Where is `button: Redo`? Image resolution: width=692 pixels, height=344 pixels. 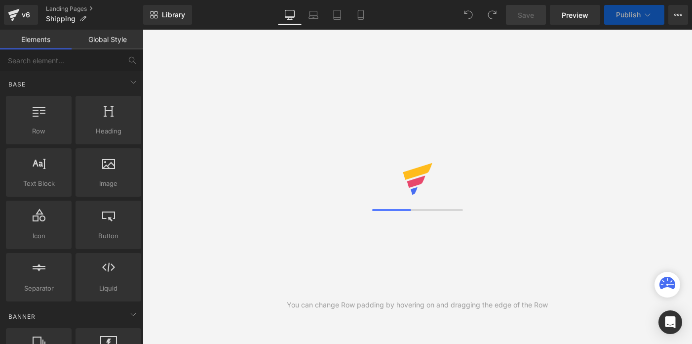 button: Redo is located at coordinates (492, 15).